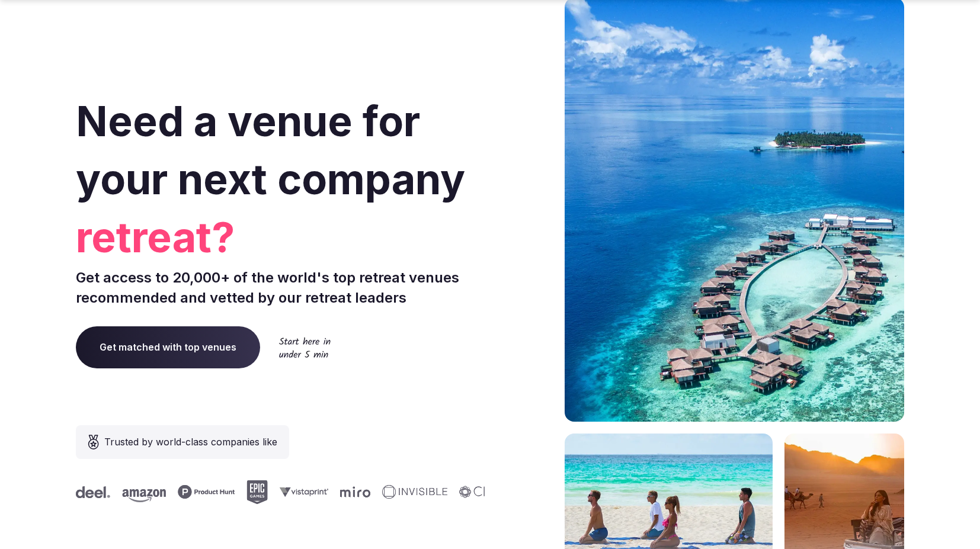 The height and width of the screenshot is (549, 980). What do you see at coordinates (354, 491) in the screenshot?
I see `svg: Miro company logo` at bounding box center [354, 491].